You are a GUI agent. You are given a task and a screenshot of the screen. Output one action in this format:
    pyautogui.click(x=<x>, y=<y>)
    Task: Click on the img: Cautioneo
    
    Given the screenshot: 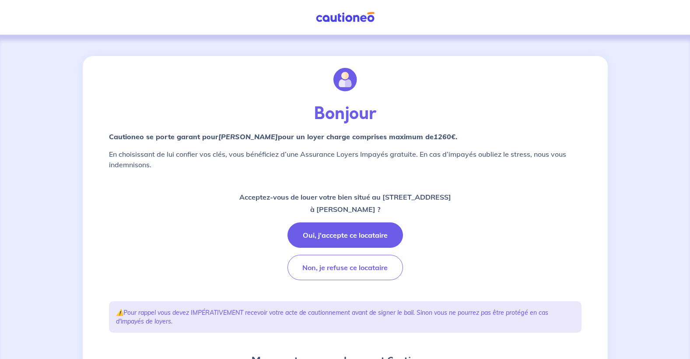 What is the action you would take?
    pyautogui.click(x=345, y=17)
    